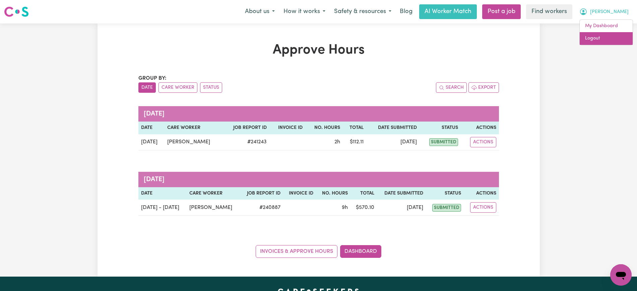  Describe the element at coordinates (606, 26) in the screenshot. I see `a: My Dashboard` at that location.